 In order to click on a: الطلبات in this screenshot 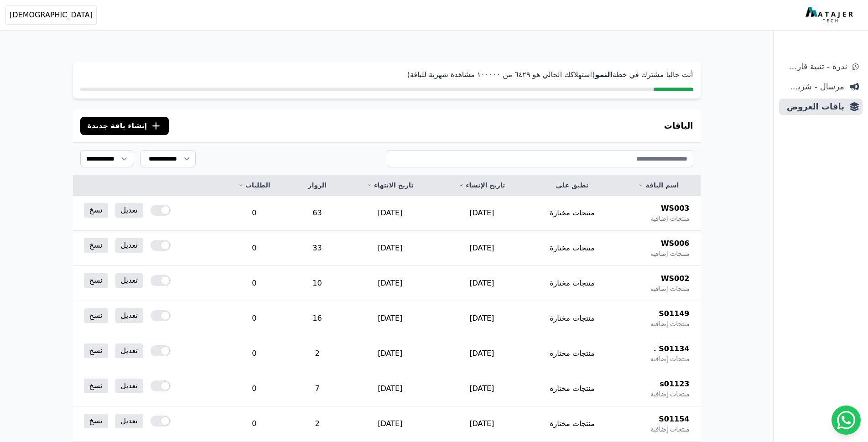, I will do `click(254, 185)`.